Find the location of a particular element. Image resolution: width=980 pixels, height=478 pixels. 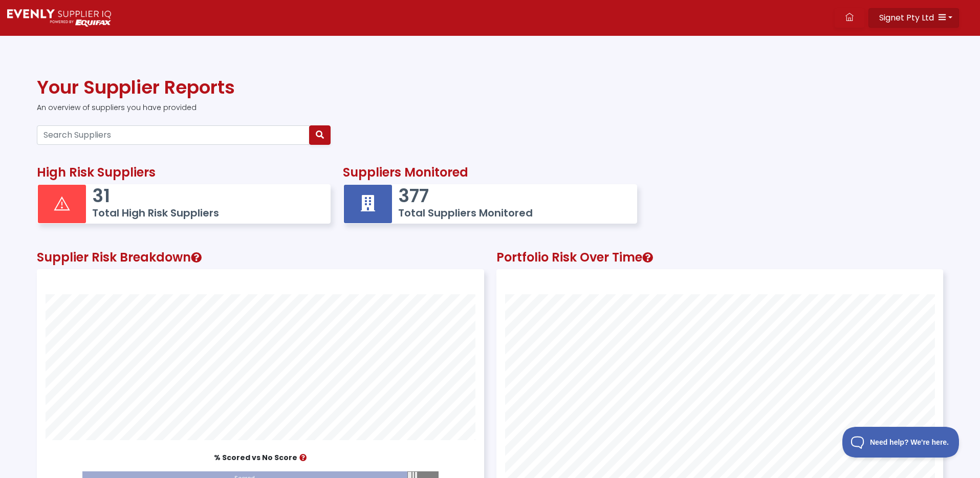

p: 31 is located at coordinates (206, 195).